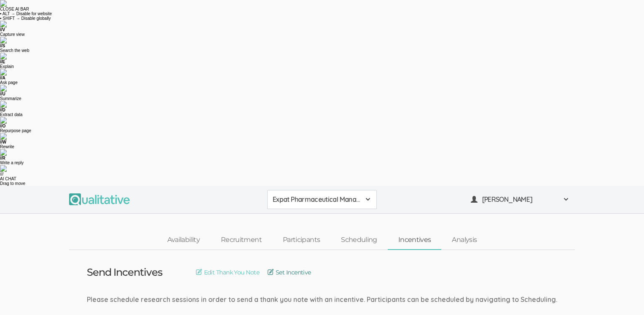 The height and width of the screenshot is (315, 644). Describe the element at coordinates (359, 240) in the screenshot. I see `a: Scheduling` at that location.